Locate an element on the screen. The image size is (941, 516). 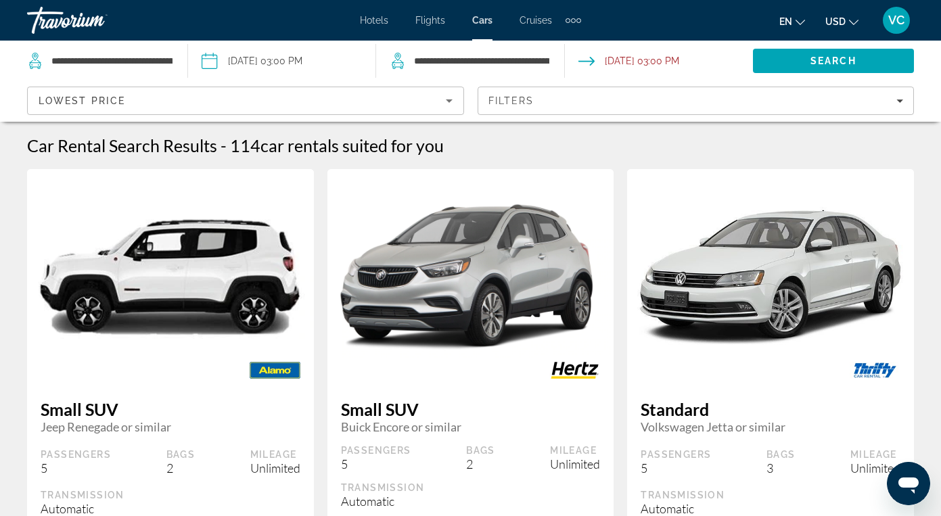
a: Cruises is located at coordinates (536, 20).